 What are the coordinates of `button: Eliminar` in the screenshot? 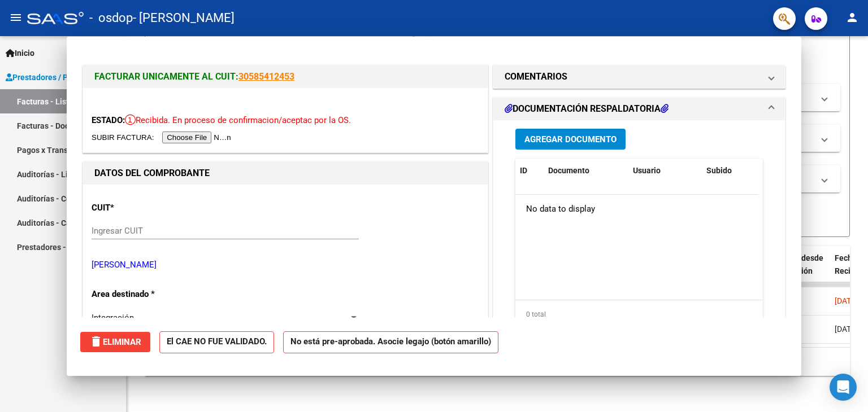 It's located at (115, 342).